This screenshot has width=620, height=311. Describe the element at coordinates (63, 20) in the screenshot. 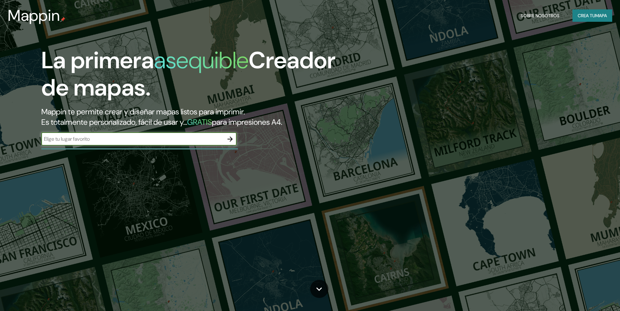

I see `img: pin de mapeo` at that location.